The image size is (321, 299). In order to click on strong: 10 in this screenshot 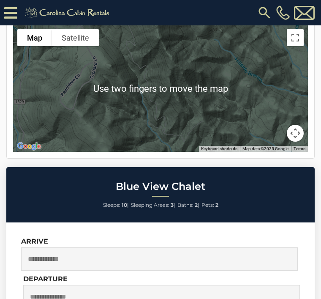, I will do `click(124, 204)`.